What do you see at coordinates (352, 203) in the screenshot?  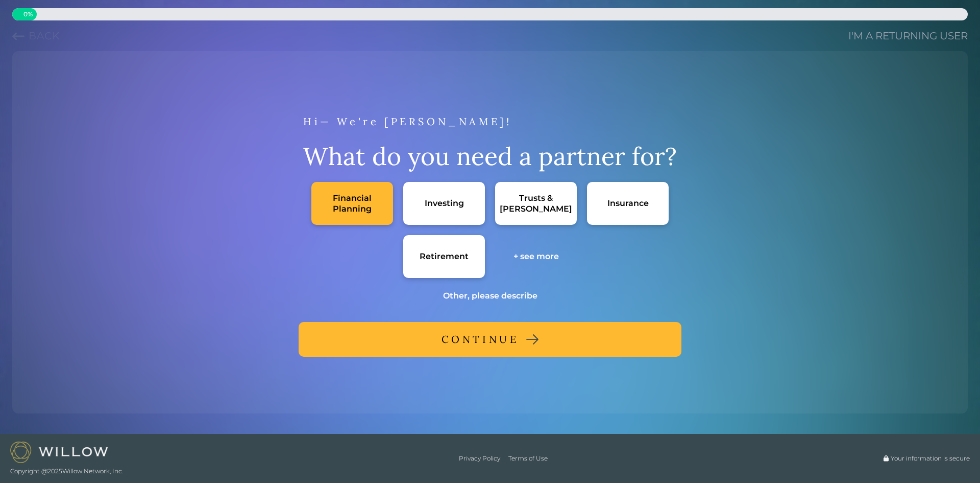 I see `div: Financial Planning` at bounding box center [352, 203].